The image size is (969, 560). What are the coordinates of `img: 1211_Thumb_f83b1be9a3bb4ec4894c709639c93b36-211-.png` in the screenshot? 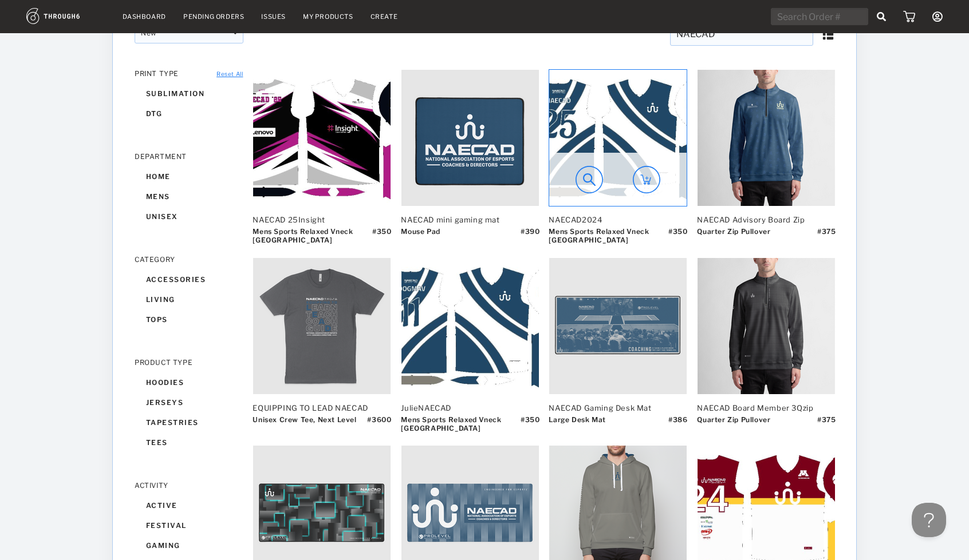 It's located at (618, 326).